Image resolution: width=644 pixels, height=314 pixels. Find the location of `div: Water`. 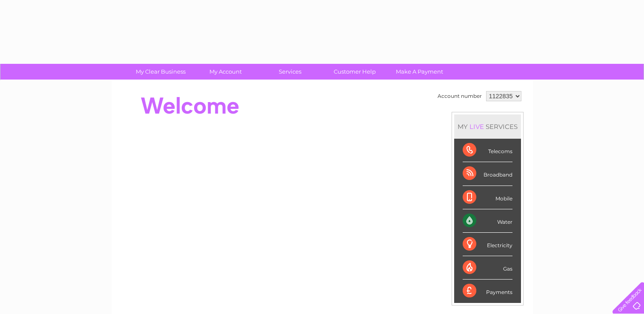

div: Water is located at coordinates (487, 221).